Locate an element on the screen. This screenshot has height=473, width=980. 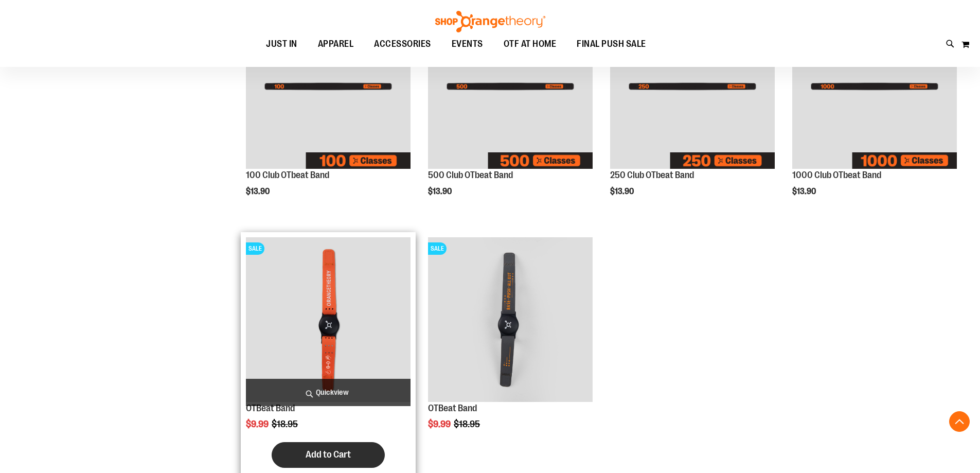
img: Image of 100 Club OTbeat Band is located at coordinates (328, 86).